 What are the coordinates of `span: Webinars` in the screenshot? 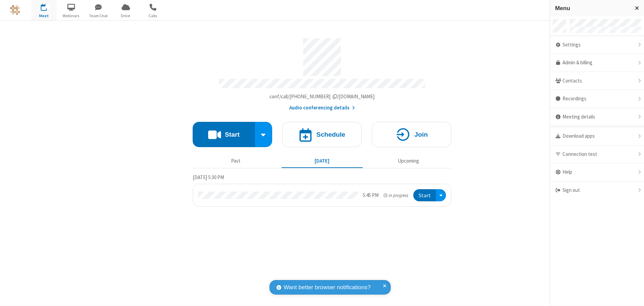 It's located at (71, 16).